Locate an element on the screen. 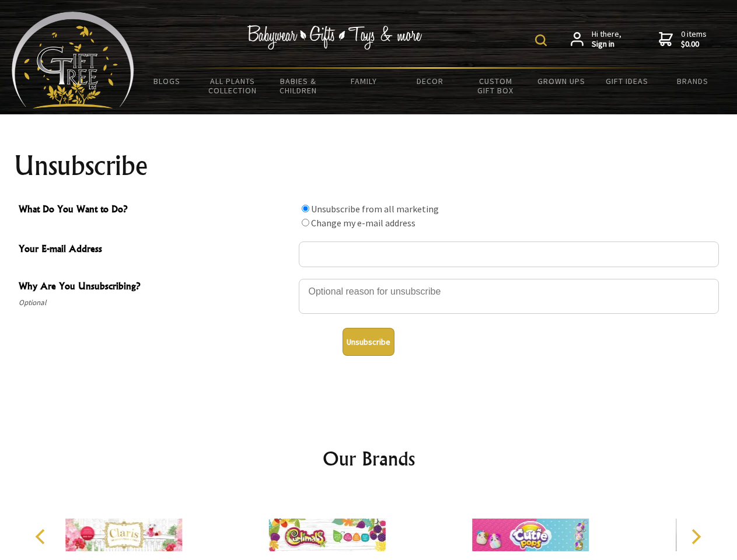 The width and height of the screenshot is (737, 560). a: 0 items$0.00 is located at coordinates (683, 39).